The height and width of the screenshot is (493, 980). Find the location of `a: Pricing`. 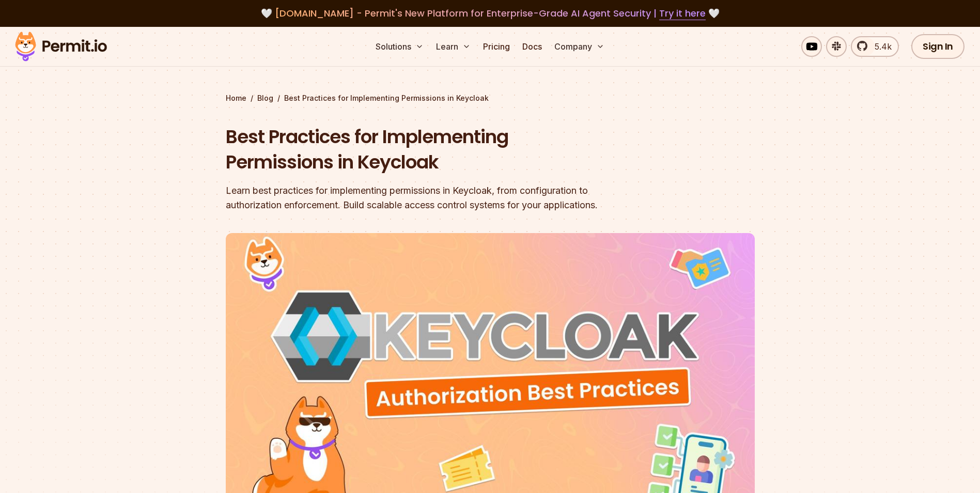

a: Pricing is located at coordinates (497, 46).